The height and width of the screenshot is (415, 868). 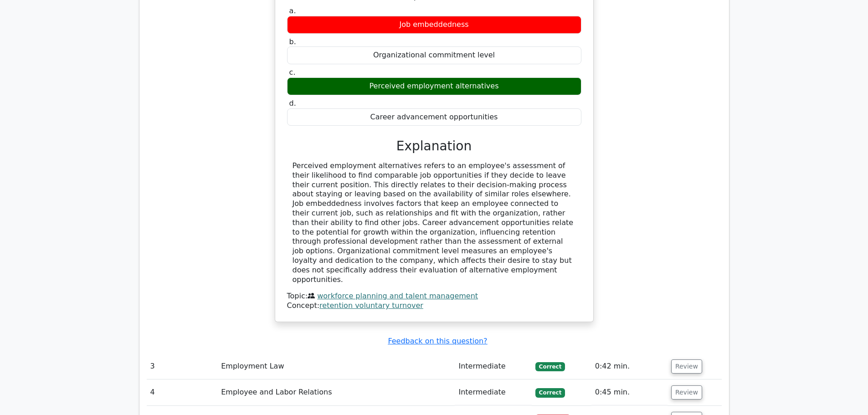 What do you see at coordinates (434, 296) in the screenshot?
I see `div: Topic:` at bounding box center [434, 296].